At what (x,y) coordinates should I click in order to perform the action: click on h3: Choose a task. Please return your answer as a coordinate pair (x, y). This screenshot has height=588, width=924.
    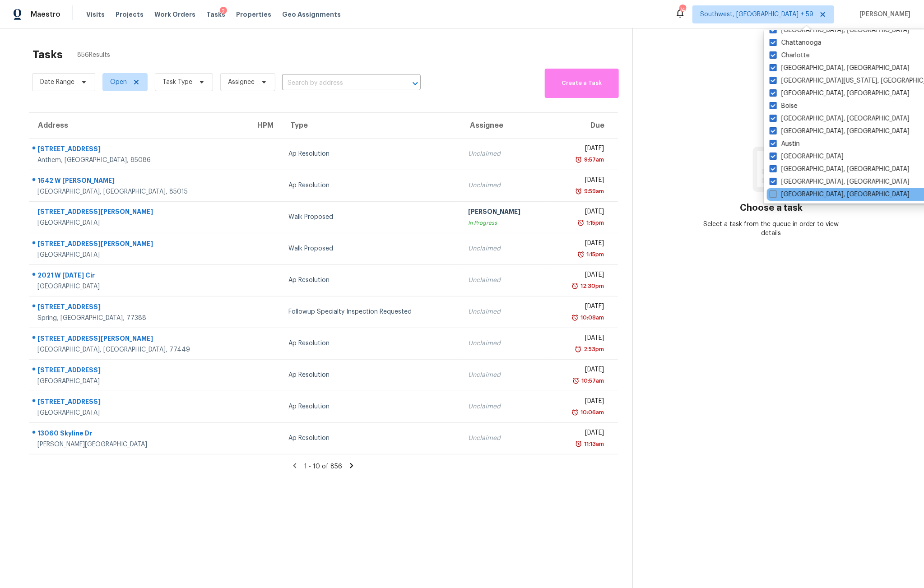
    Looking at the image, I should click on (771, 208).